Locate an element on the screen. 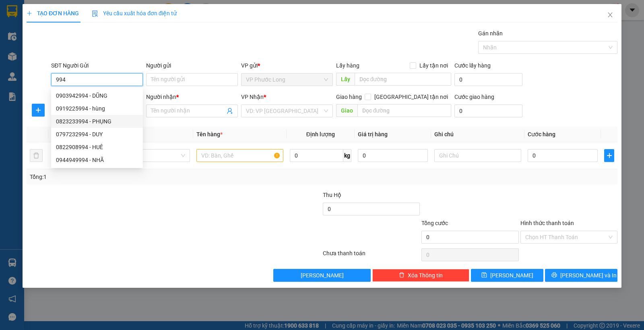 The width and height of the screenshot is (644, 330). span: Yêu cầu xuất hóa đơn điện tử is located at coordinates (134, 13).